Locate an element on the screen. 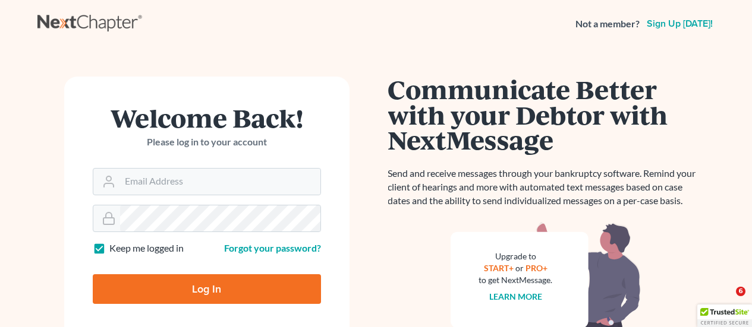 Image resolution: width=752 pixels, height=327 pixels. input: Email Address is located at coordinates (220, 182).